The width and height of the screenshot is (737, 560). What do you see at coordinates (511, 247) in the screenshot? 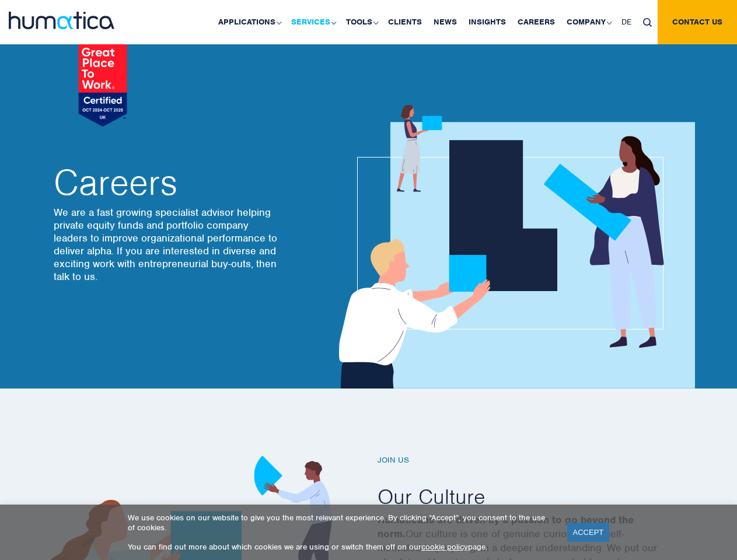
I see `img: about_banner1` at bounding box center [511, 247].